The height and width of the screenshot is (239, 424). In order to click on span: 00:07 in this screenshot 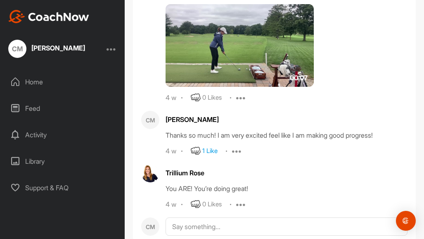, I will do `click(299, 78)`.